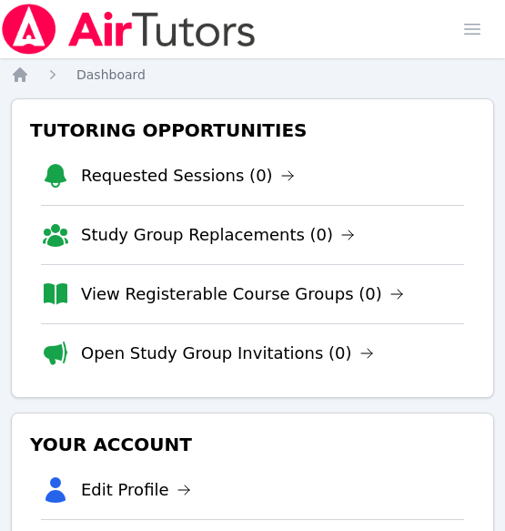 This screenshot has width=505, height=531. I want to click on a: Open Study Group Invitations (0), so click(228, 353).